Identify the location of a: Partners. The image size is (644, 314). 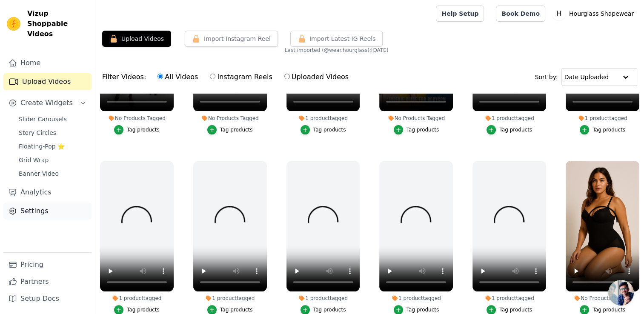
(47, 282).